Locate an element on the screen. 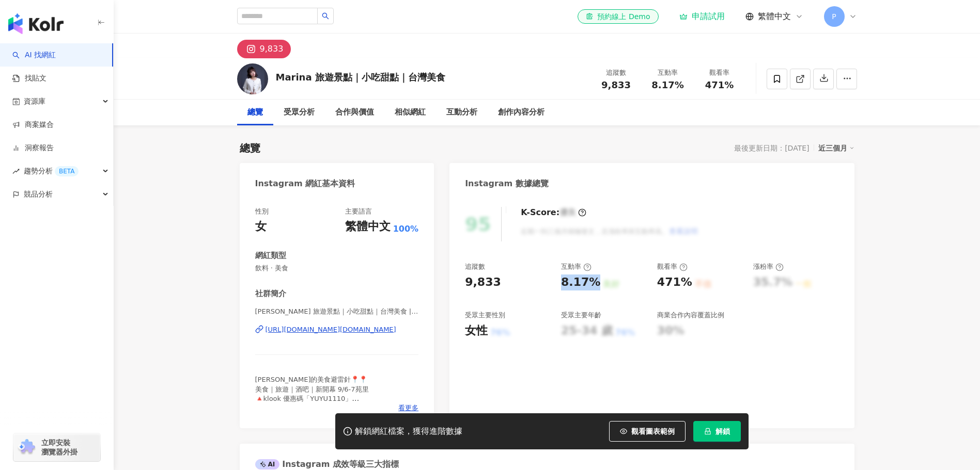 This screenshot has width=980, height=470. img: logo is located at coordinates (36, 24).